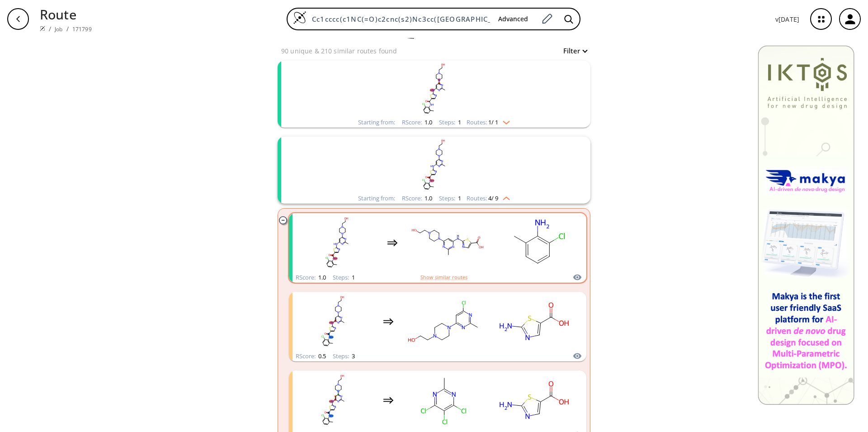  Describe the element at coordinates (399, 19) in the screenshot. I see `input: Enter SMILES` at that location.